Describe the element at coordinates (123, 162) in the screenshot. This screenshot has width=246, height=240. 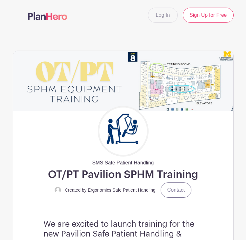
I see `span: SMS Safe Patient Handling` at that location.